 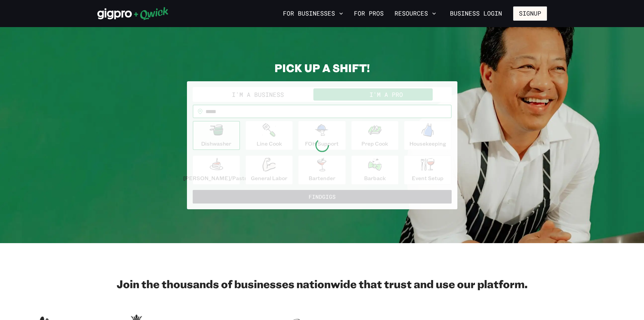 What do you see at coordinates (322, 284) in the screenshot?
I see `h2: Join the thousands of businesses nationwide that trust and use our platform.` at bounding box center [322, 284].